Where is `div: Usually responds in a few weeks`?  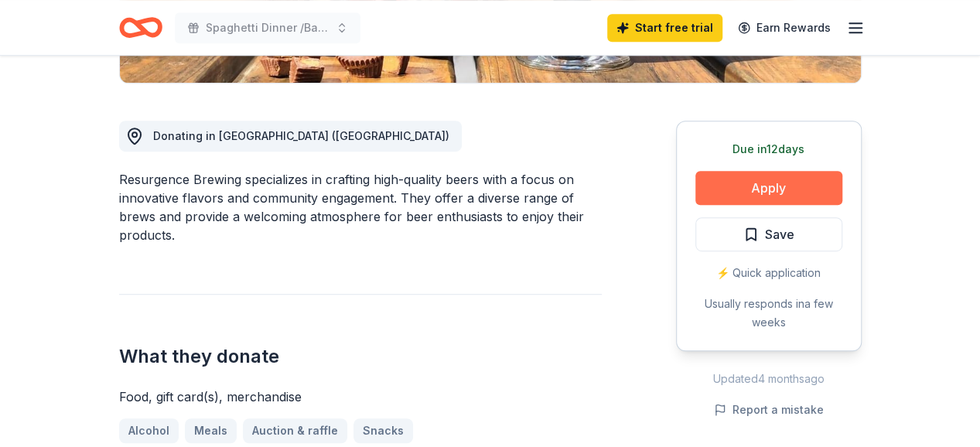
div: Usually responds in a few weeks is located at coordinates (768, 313).